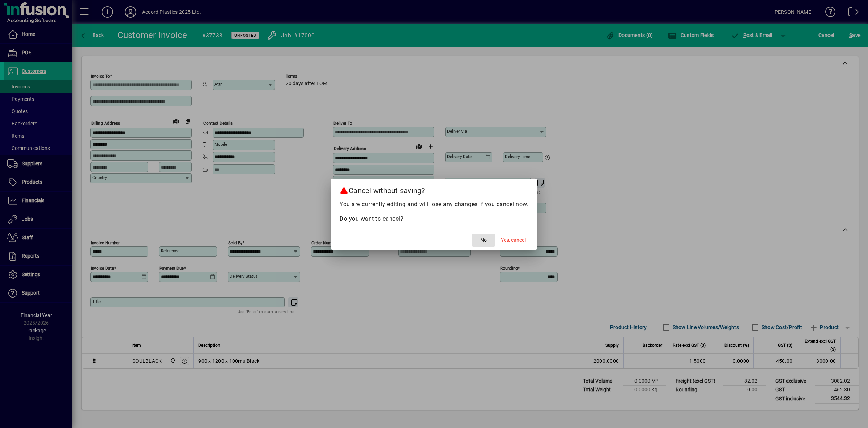 This screenshot has height=428, width=868. I want to click on h2: Cancel without saving?, so click(434, 189).